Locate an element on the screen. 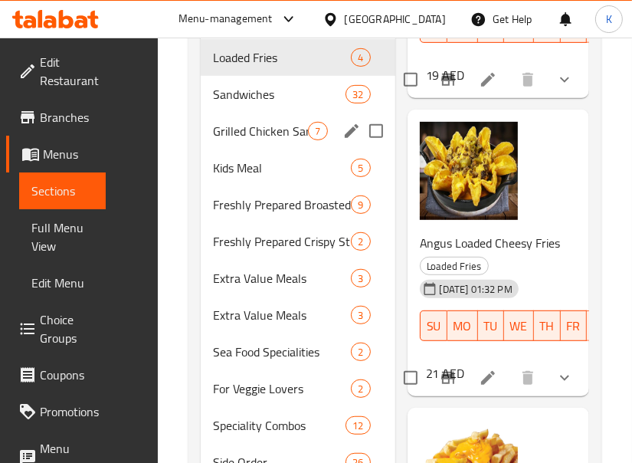 Image resolution: width=632 pixels, height=463 pixels. a: Edit Restaurant is located at coordinates (58, 71).